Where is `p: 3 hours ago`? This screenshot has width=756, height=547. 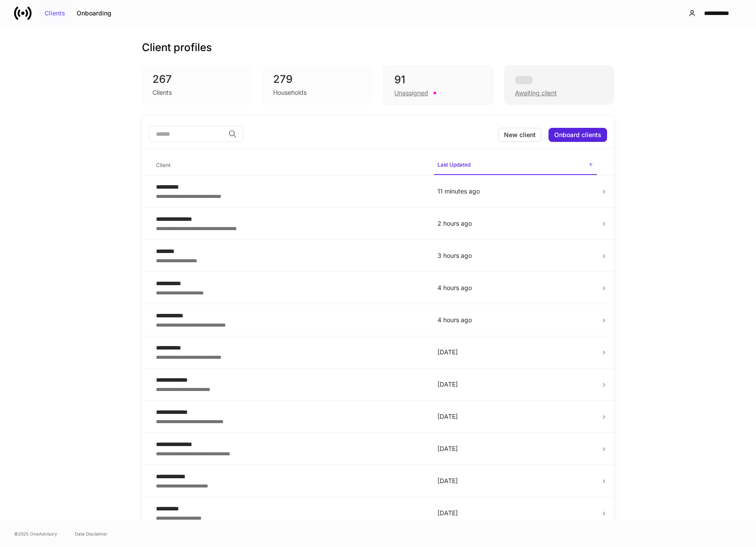 p: 3 hours ago is located at coordinates (515, 255).